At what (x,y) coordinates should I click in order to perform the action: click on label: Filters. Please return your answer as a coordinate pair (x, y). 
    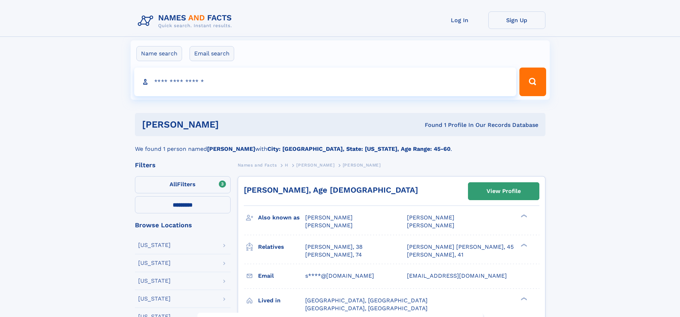
    Looking at the image, I should click on (183, 185).